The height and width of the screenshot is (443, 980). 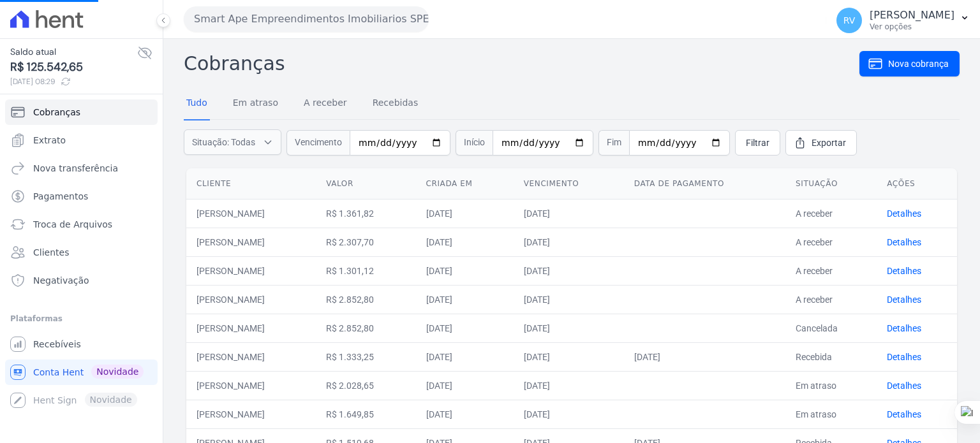 I want to click on button: Situação: Todas, so click(x=232, y=142).